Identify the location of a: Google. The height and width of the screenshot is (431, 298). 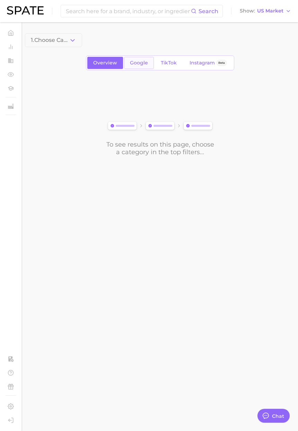
(139, 63).